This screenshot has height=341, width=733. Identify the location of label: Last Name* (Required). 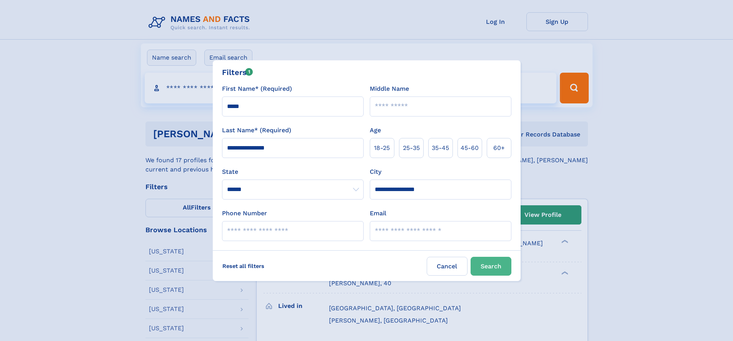
(257, 130).